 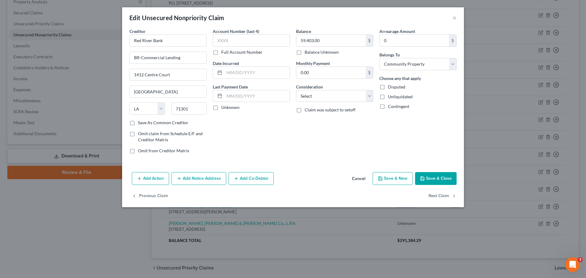 What do you see at coordinates (236, 31) in the screenshot?
I see `label: Account Number (last 4)` at bounding box center [236, 31].